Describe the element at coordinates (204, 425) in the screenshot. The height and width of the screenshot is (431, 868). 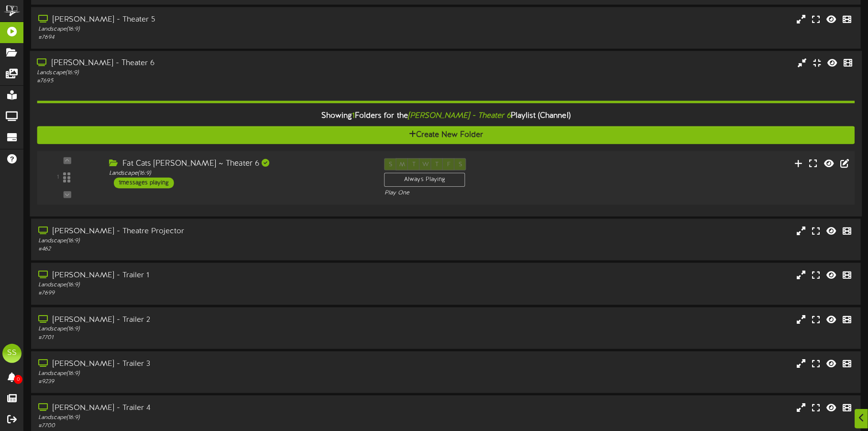
I see `div: # 7700` at that location.